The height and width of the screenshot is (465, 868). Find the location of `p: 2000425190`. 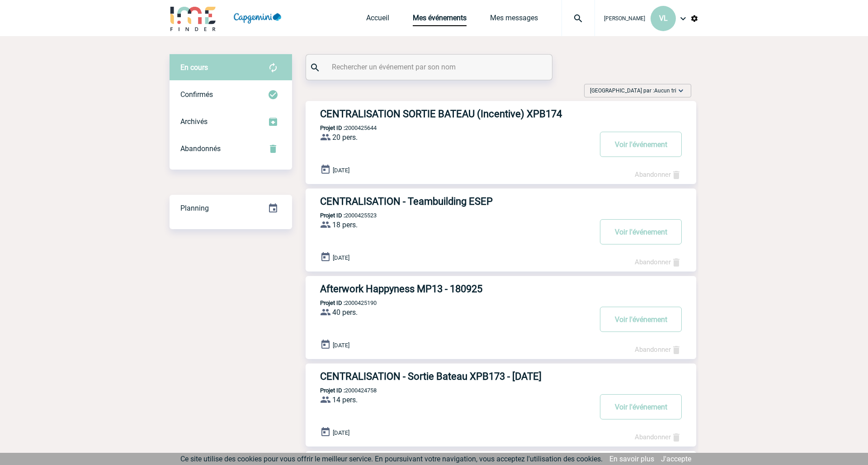

p: 2000425190 is located at coordinates (341, 303).